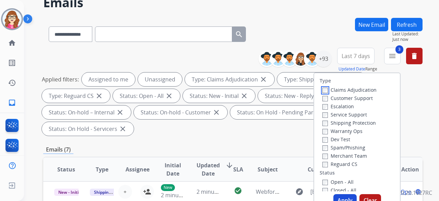 This screenshot has width=439, height=201. I want to click on button: New Email, so click(372, 24).